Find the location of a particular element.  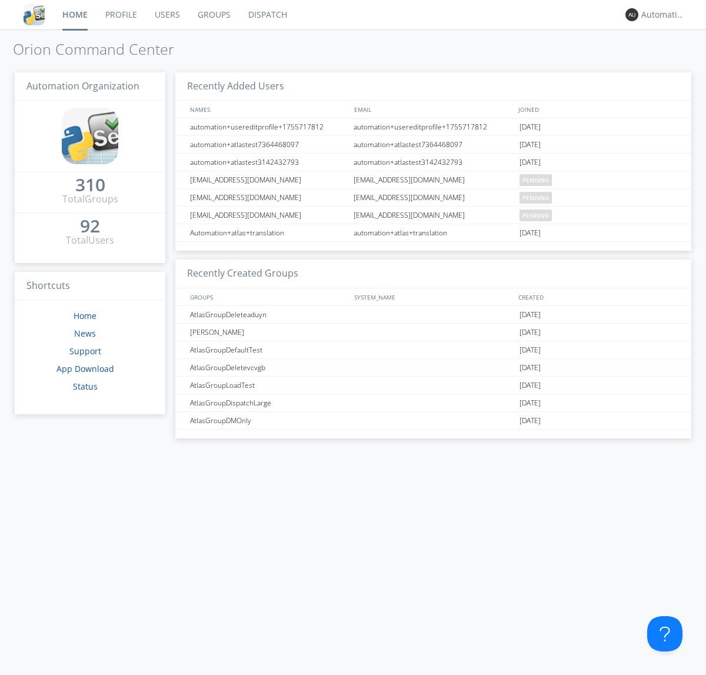

img: 373638.png is located at coordinates (632, 15).